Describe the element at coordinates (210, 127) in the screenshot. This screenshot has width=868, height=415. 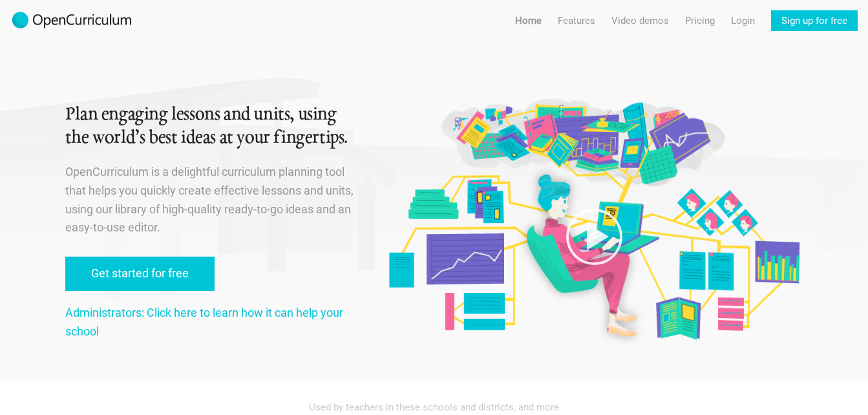
I see `h1: Plan engaging lessons and units, using the world’s best ideas at your fingertips.` at that location.